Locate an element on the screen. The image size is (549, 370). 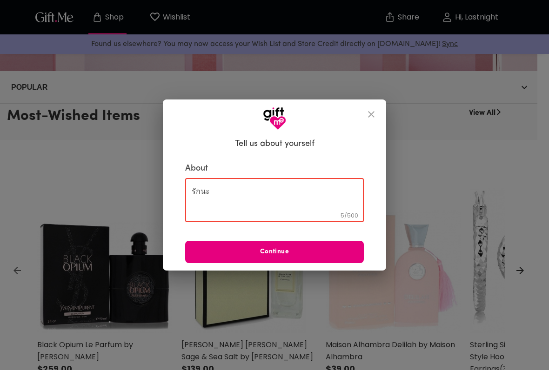
button: close is located at coordinates (371, 114).